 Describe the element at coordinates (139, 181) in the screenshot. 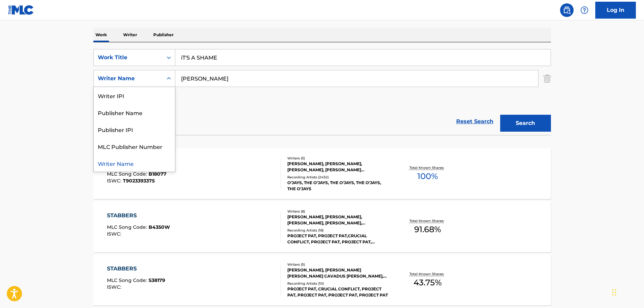

I see `span: T9023393375` at that location.